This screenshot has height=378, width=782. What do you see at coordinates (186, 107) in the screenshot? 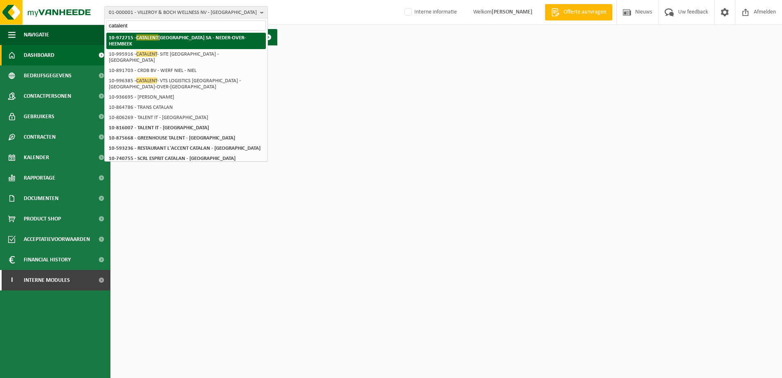
I see `li: 10-864786 - TRANS CATALAN` at bounding box center [186, 107].